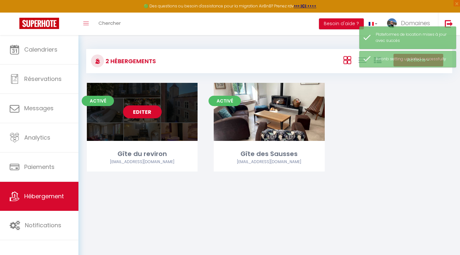 The height and width of the screenshot is (255, 460). Describe the element at coordinates (305, 6) in the screenshot. I see `strong: >>> ICI <<<<` at that location.